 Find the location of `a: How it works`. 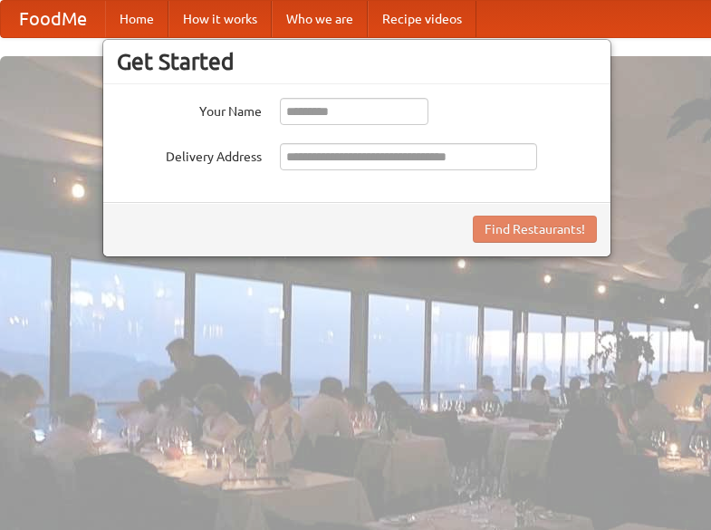

a: How it works is located at coordinates (220, 19).